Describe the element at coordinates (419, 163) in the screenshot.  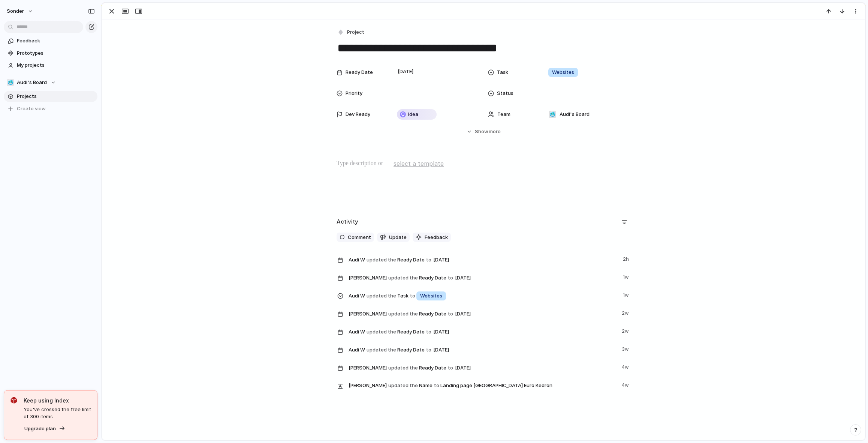
I see `button: select a template` at that location.